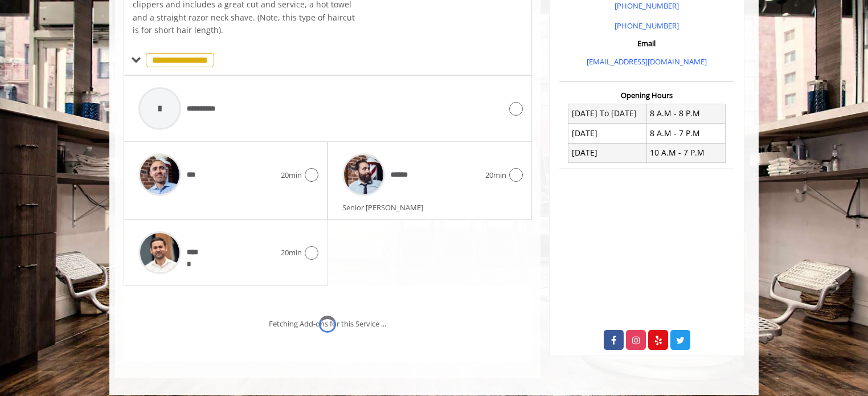 The height and width of the screenshot is (396, 868). I want to click on h3: Email, so click(647, 43).